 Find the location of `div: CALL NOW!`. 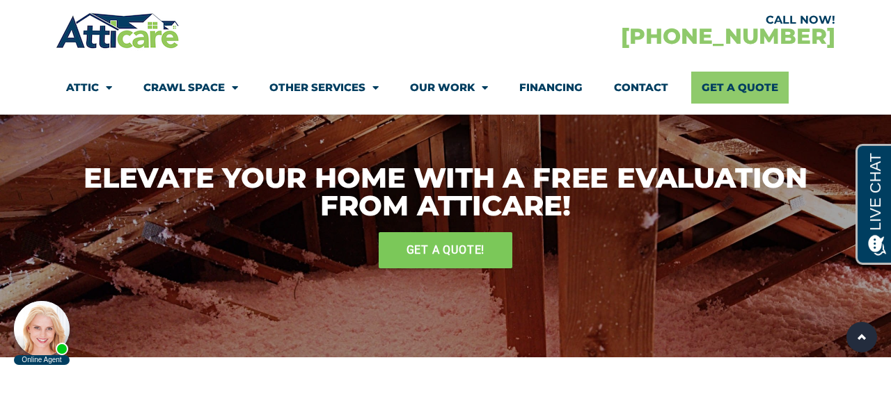

div: CALL NOW! is located at coordinates (640, 20).